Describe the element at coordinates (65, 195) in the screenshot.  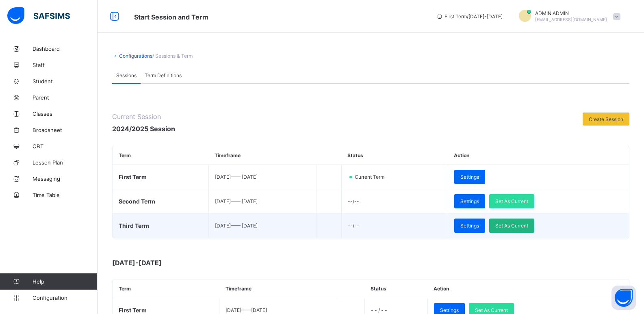
I see `span: Time Table` at that location.